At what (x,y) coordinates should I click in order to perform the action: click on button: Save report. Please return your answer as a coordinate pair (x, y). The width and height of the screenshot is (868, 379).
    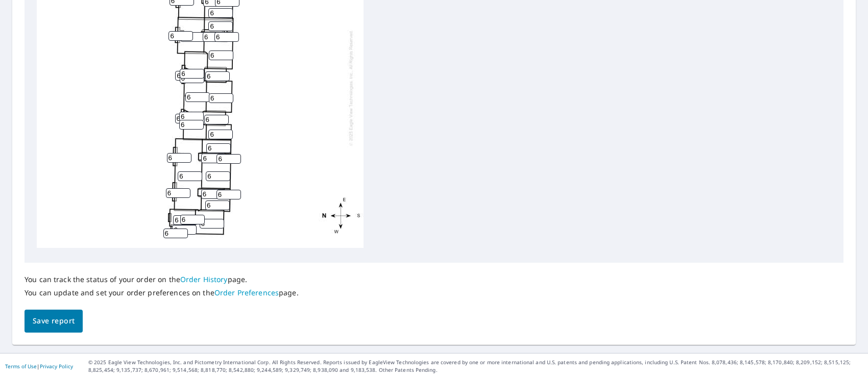
    Looking at the image, I should click on (53, 321).